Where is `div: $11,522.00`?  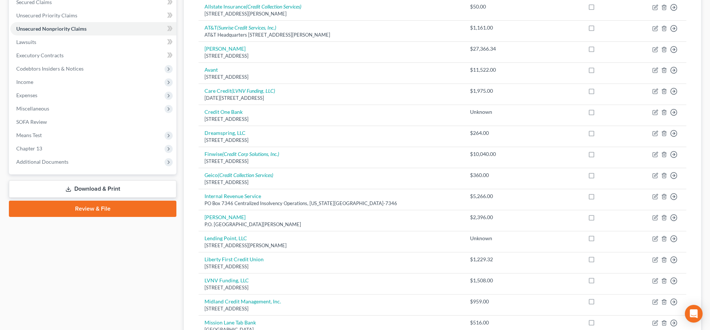 div: $11,522.00 is located at coordinates (489, 70).